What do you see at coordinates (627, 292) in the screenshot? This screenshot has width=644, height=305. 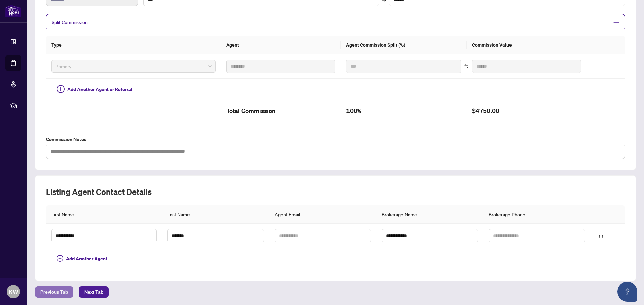 I see `button: Open asap` at bounding box center [627, 292].